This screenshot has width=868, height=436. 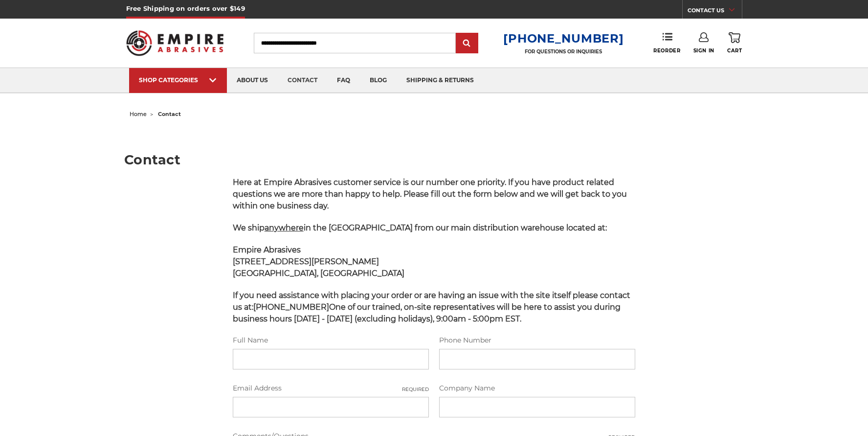 What do you see at coordinates (537, 340) in the screenshot?
I see `label: Phone Number` at bounding box center [537, 340].